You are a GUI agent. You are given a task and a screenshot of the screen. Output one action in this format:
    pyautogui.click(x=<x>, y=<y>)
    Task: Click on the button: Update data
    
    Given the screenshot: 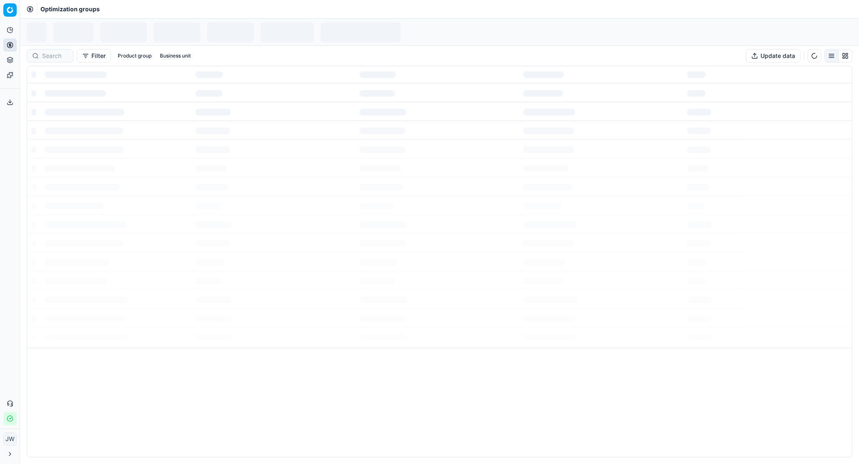 What is the action you would take?
    pyautogui.click(x=773, y=56)
    